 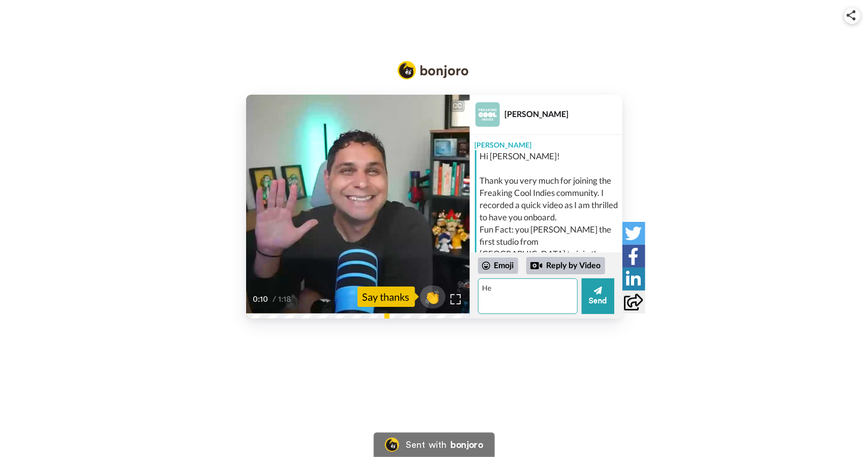 What do you see at coordinates (457, 106) in the screenshot?
I see `div: CC` at bounding box center [457, 106].